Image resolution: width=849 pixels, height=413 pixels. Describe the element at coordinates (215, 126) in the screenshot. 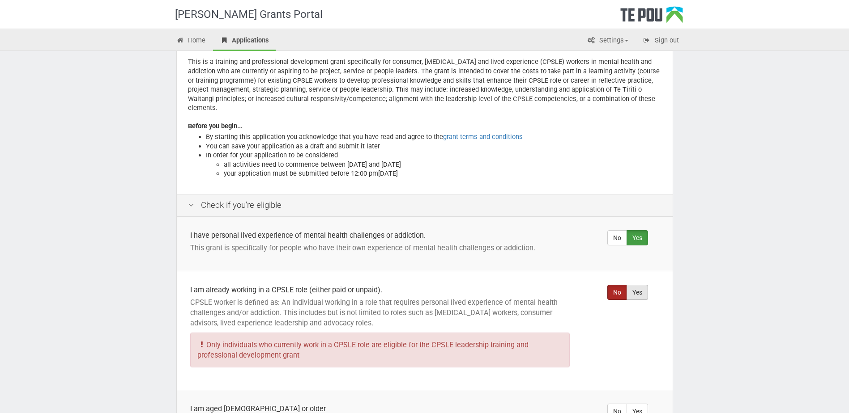

I see `b: Before you begin...` at that location.